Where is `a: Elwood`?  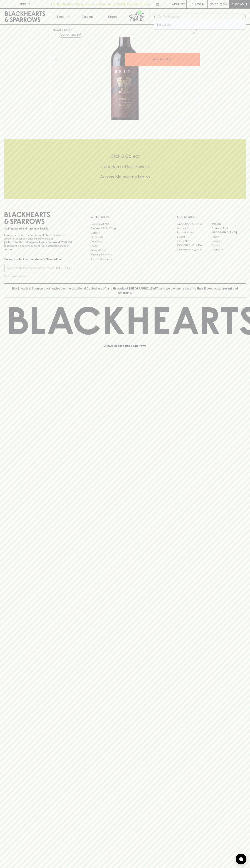 a: Elwood is located at coordinates (194, 237).